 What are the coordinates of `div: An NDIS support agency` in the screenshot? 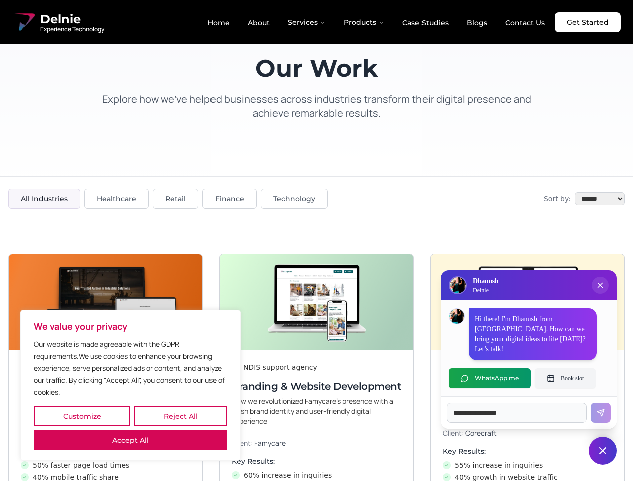 It's located at (316, 368).